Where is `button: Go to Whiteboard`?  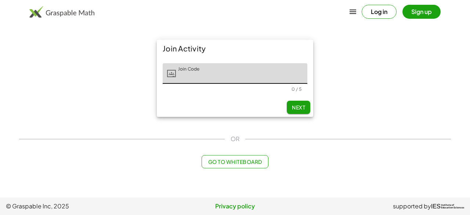
button: Go to Whiteboard is located at coordinates (235, 162).